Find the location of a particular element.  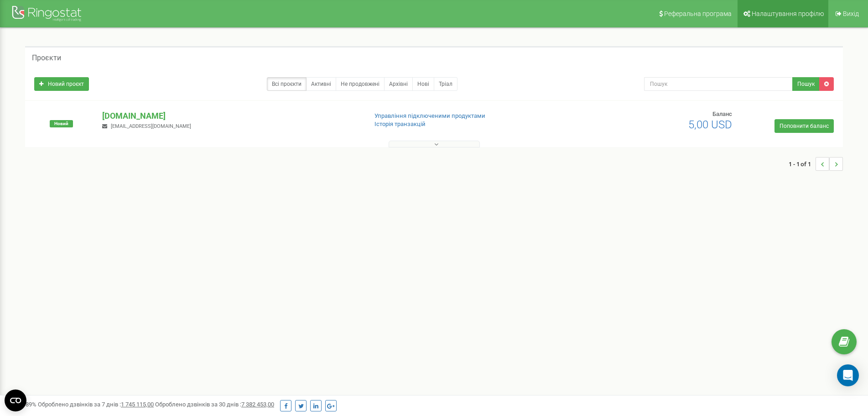

a: Тріал is located at coordinates (446, 84).